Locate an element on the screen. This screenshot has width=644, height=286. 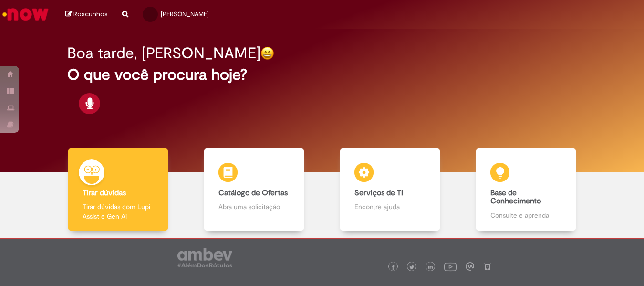
img: logo_footer_ambev_rotulo_gray.png is located at coordinates (205, 258).